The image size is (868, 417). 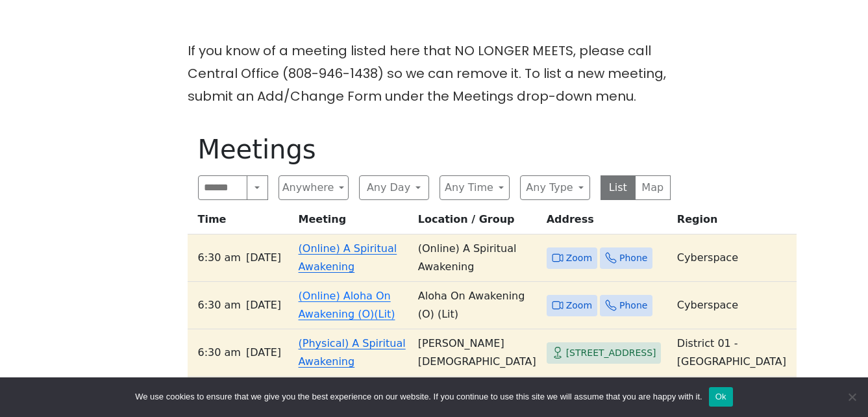 What do you see at coordinates (475, 188) in the screenshot?
I see `button: Any Time` at bounding box center [475, 188].